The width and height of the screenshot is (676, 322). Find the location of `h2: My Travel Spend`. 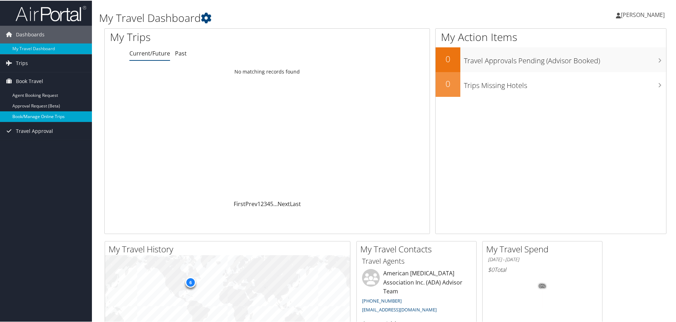

h2: My Travel Spend is located at coordinates (544, 249).